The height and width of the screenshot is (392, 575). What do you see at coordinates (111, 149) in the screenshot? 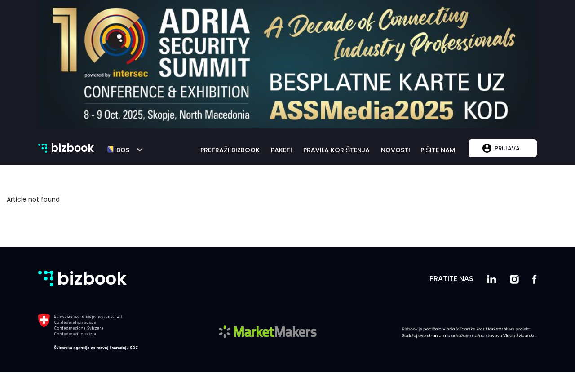
I see `img: bos` at bounding box center [111, 149].